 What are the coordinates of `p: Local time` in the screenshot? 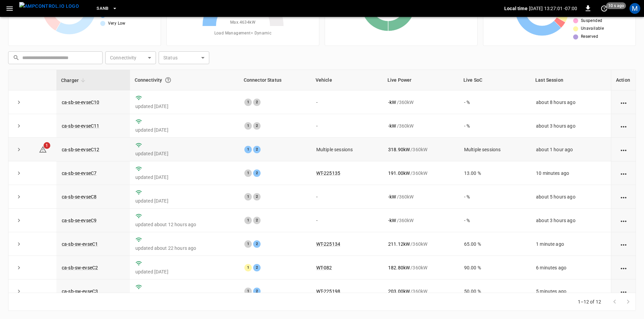 It's located at (515, 8).